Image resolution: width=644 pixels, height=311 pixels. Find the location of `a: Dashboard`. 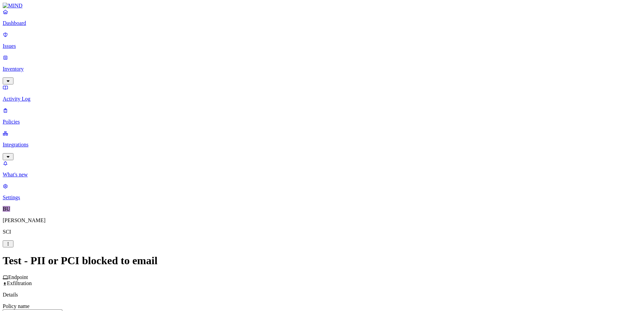

a: Dashboard is located at coordinates (322, 17).